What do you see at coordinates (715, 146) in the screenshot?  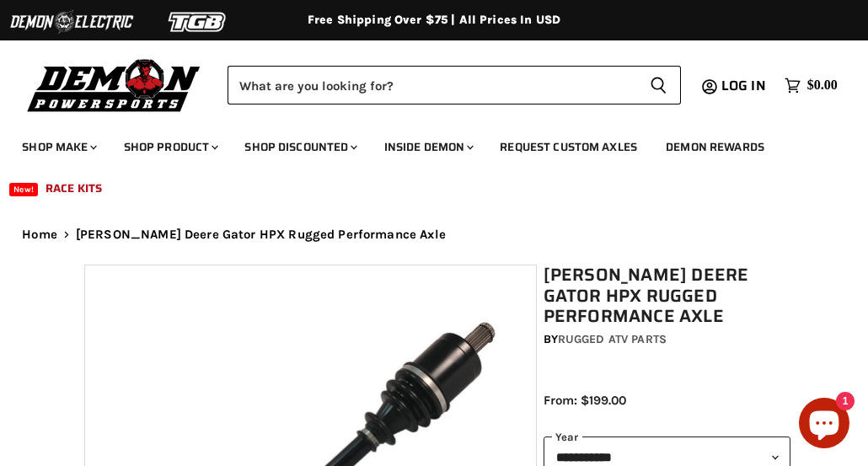 I see `a: Demon Rewards` at bounding box center [715, 146].